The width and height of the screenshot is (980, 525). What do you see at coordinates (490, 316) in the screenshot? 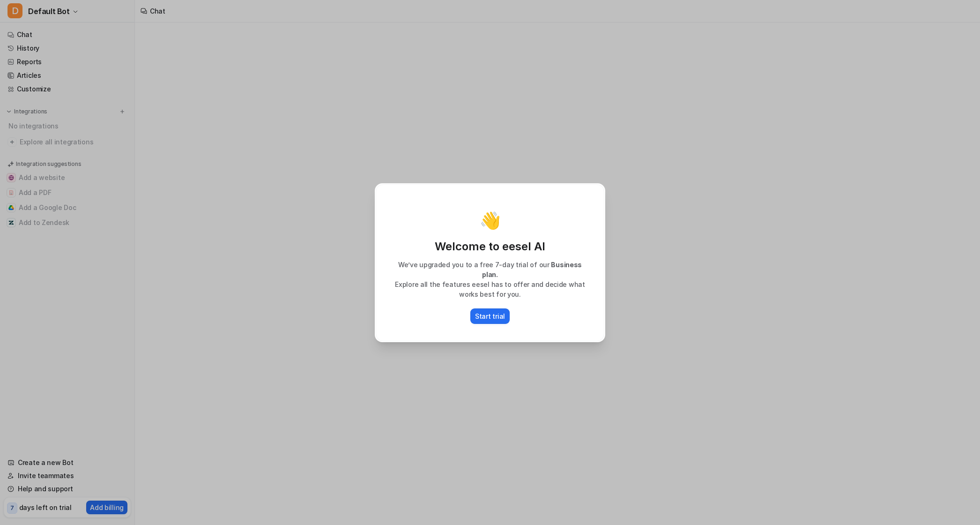
I see `button: Start trial` at bounding box center [490, 316].